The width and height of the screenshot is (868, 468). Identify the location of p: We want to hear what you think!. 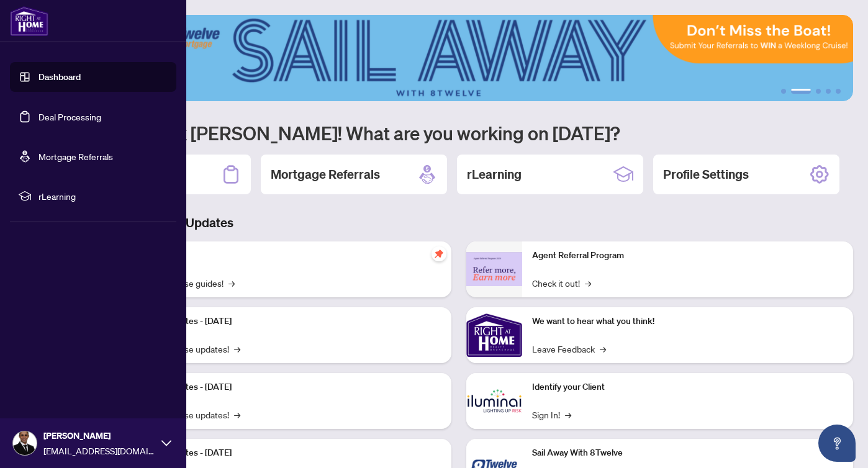
(687, 322).